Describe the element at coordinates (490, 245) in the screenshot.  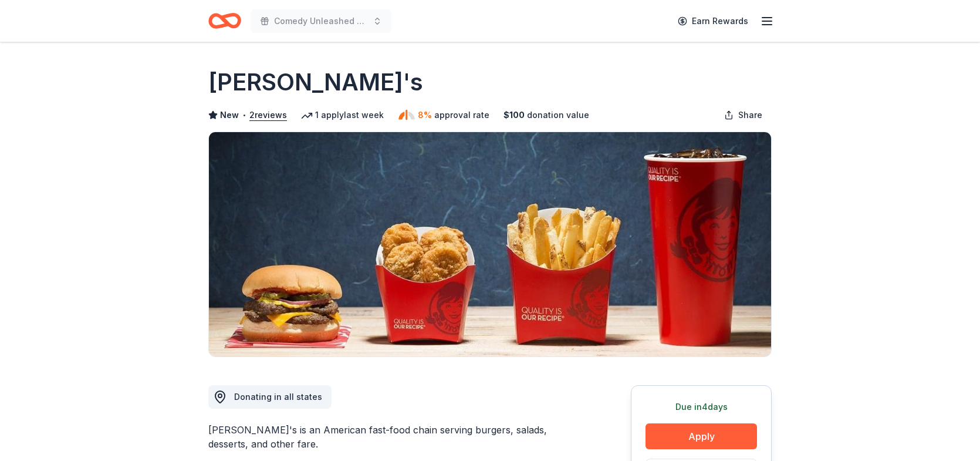
I see `img: Image for Wendy's` at that location.